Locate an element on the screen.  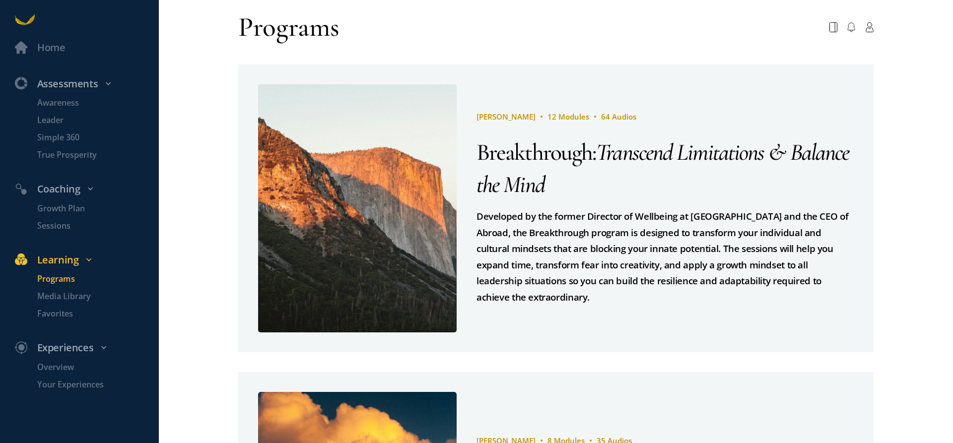
span: Transcend Limitations & Balance the Mind is located at coordinates (663, 168).